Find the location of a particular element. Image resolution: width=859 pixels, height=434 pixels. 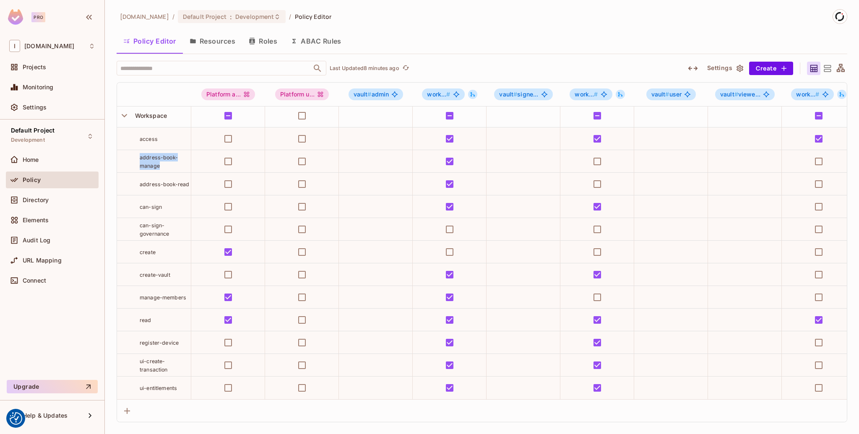

span: refresh is located at coordinates (405, 68).